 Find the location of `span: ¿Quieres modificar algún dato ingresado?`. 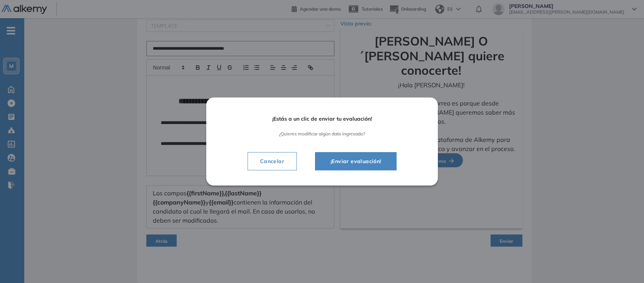

span: ¿Quieres modificar algún dato ingresado? is located at coordinates (322, 134).